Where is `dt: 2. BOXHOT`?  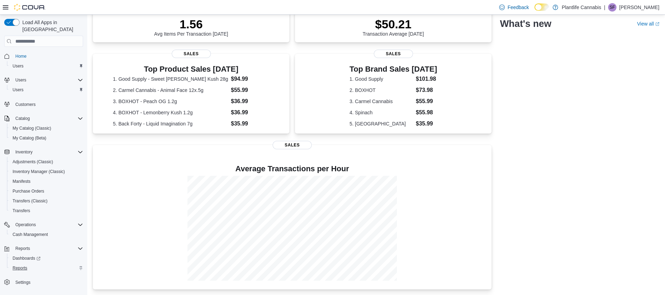 dt: 2. BOXHOT is located at coordinates (381, 90).